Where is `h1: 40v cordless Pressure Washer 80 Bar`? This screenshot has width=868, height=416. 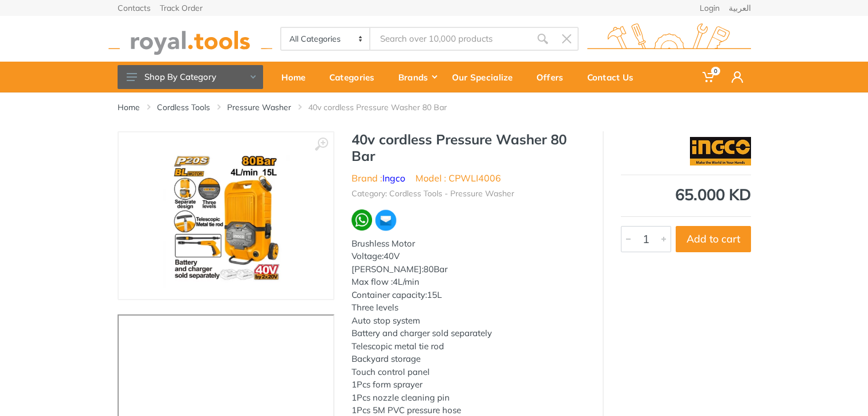
h1: 40v cordless Pressure Washer 80 Bar is located at coordinates (469, 148).